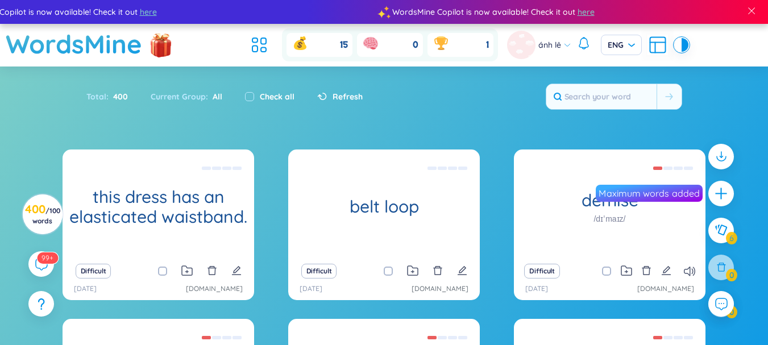 The width and height of the screenshot is (768, 345). What do you see at coordinates (384, 206) in the screenshot?
I see `h1: belt loop` at bounding box center [384, 206].